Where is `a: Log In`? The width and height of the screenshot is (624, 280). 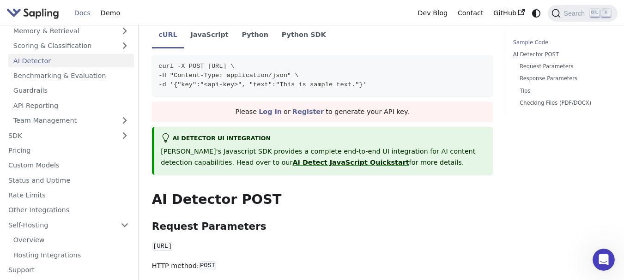
a: Log In is located at coordinates (270, 112).